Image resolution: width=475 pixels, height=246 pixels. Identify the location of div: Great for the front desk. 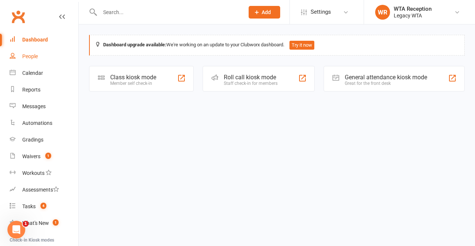
(386, 83).